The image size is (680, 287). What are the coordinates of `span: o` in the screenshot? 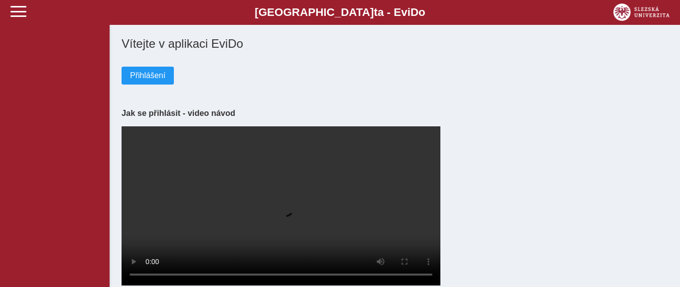 It's located at (422, 12).